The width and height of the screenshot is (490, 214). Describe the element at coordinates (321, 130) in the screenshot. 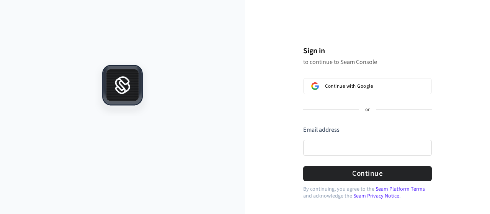

I see `label: Email address` at that location.